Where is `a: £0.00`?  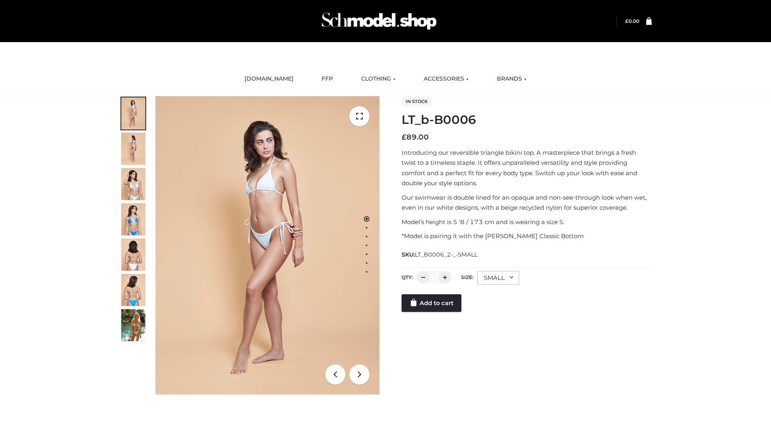
a: £0.00 is located at coordinates (632, 21).